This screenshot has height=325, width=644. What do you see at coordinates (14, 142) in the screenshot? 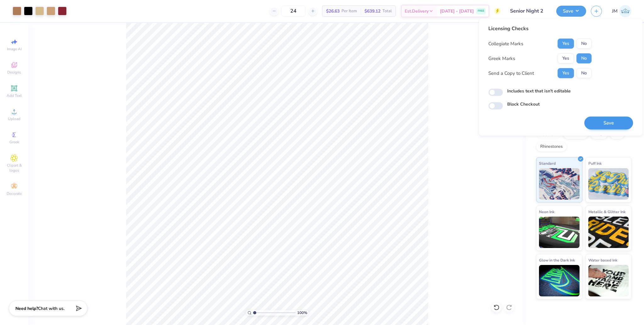
I see `span: Greek` at bounding box center [14, 142].